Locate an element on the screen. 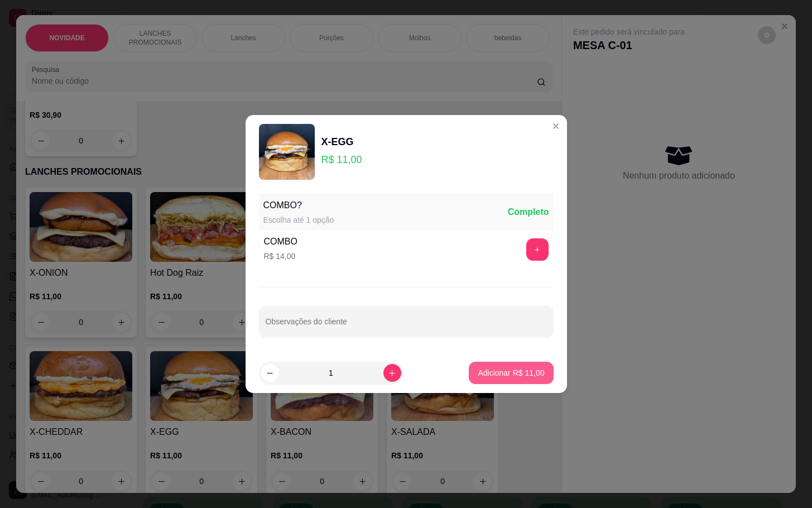  div: Escolha até 1 opção is located at coordinates (299, 220).